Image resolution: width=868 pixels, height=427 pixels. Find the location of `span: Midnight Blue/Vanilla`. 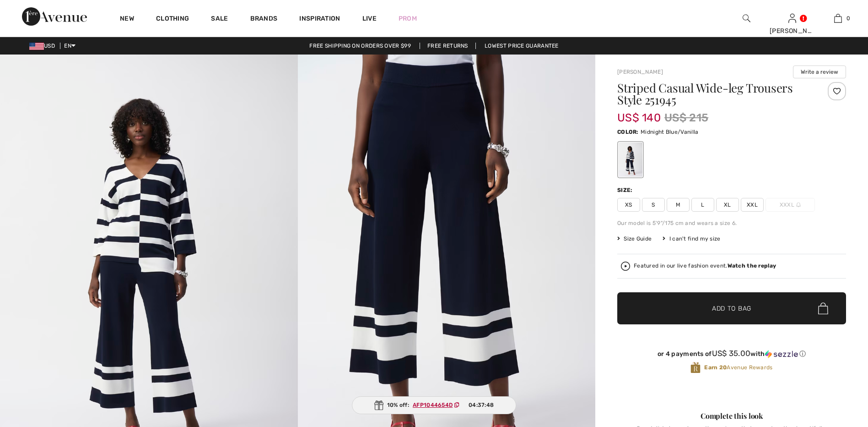

span: Midnight Blue/Vanilla is located at coordinates (670, 132).